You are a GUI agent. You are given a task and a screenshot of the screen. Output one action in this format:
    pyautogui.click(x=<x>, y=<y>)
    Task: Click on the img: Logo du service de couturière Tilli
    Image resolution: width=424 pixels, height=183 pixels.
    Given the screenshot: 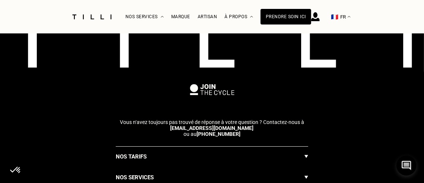 What is the action you would take?
    pyautogui.click(x=92, y=17)
    